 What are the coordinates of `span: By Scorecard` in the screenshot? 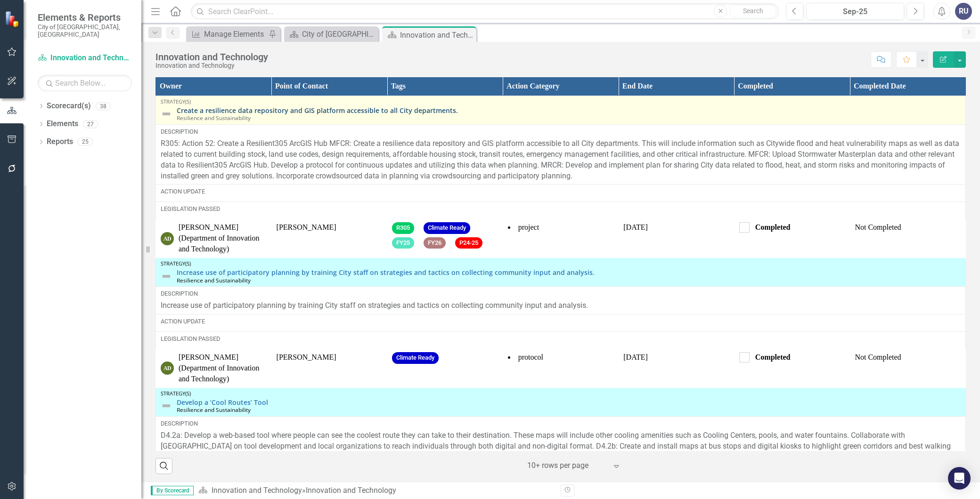 It's located at (172, 491).